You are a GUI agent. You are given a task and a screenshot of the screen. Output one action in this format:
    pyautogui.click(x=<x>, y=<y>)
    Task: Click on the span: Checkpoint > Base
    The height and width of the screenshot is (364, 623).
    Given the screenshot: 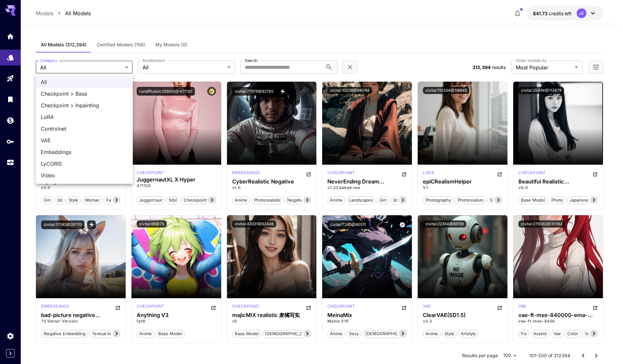 What is the action you would take?
    pyautogui.click(x=84, y=94)
    